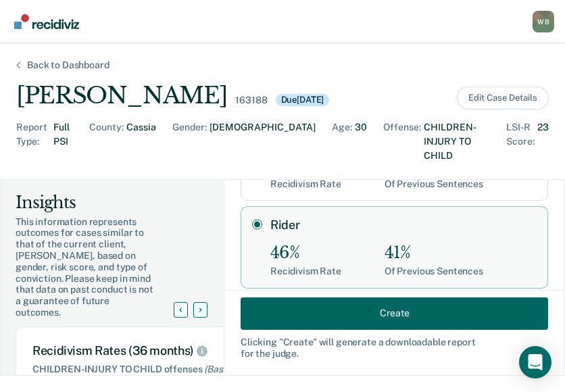  Describe the element at coordinates (63, 141) in the screenshot. I see `div: Full PSI` at that location.